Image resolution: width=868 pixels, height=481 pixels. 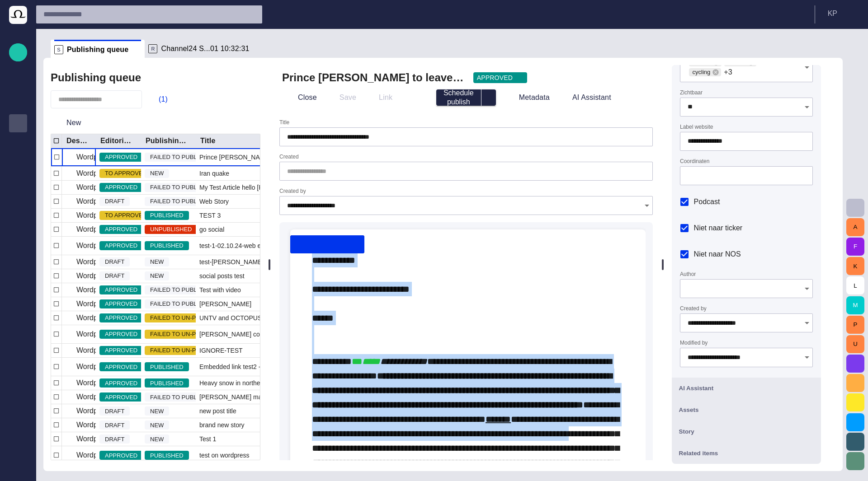 What do you see at coordinates (18, 159) in the screenshot?
I see `p: Media` at bounding box center [18, 159].